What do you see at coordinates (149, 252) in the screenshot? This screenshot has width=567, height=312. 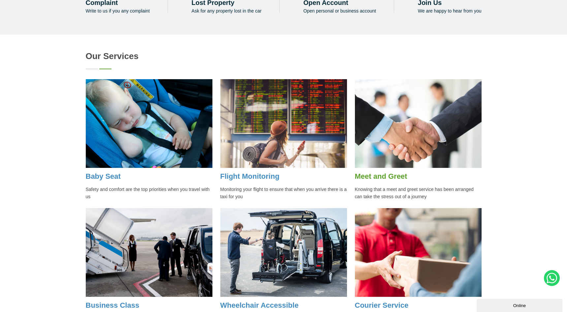 I see `img: Business Class Taxis` at bounding box center [149, 252].